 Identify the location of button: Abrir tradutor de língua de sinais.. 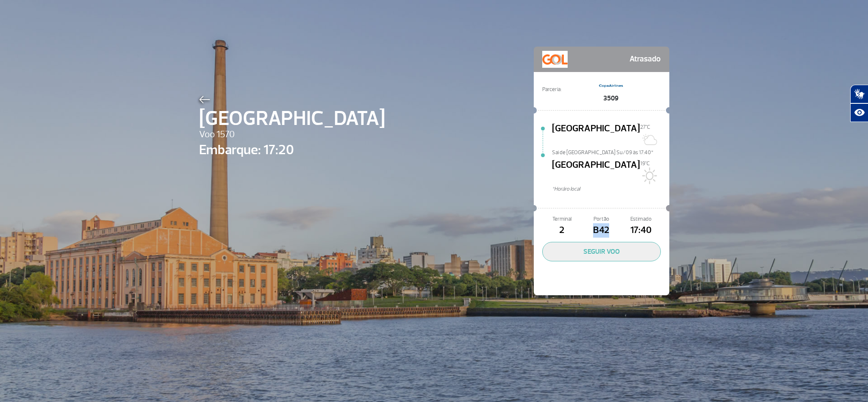
(859, 94).